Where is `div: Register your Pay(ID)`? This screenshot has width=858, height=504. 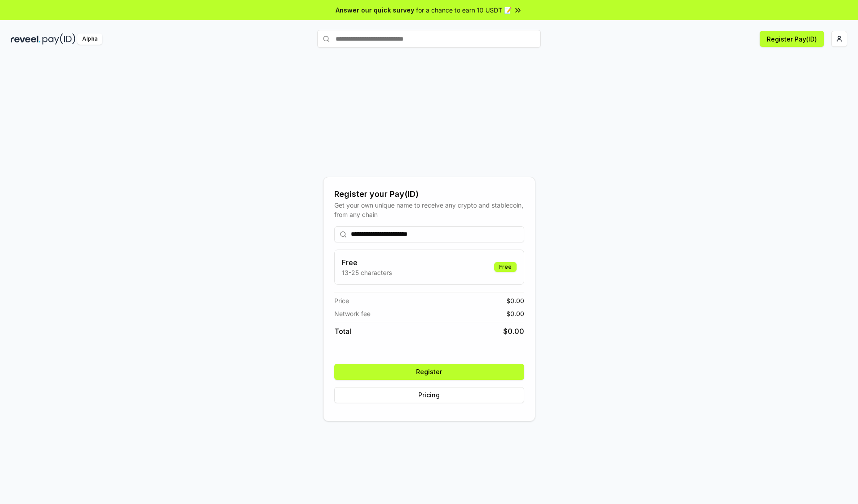
div: Register your Pay(ID) is located at coordinates (429, 195).